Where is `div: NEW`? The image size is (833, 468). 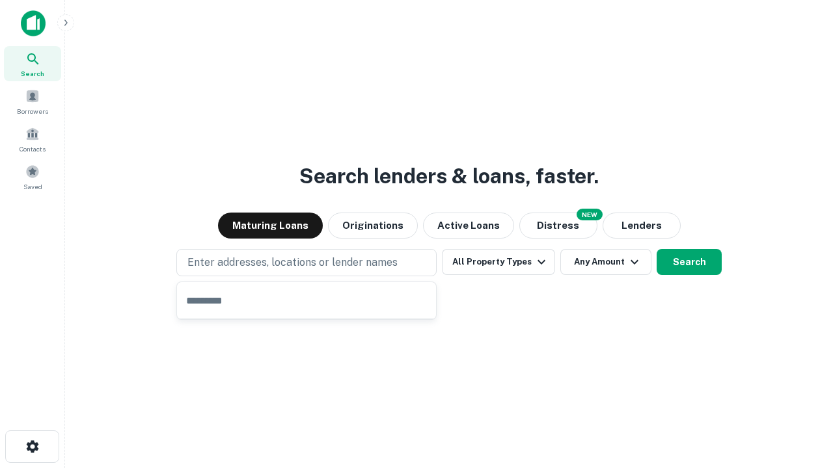
div: NEW is located at coordinates (589, 215).